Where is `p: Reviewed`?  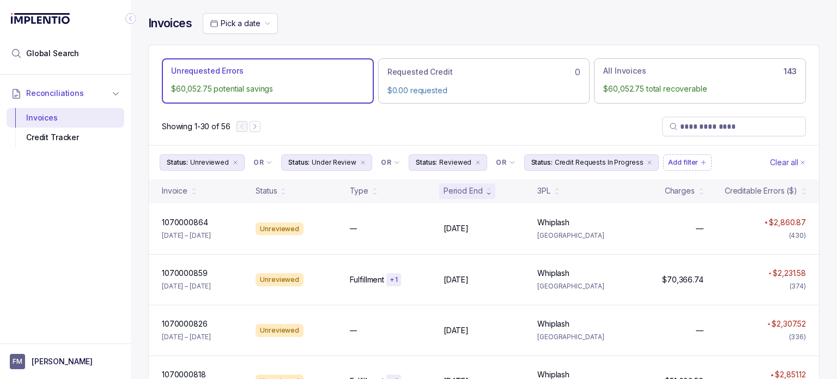
p: Reviewed is located at coordinates (455, 162).